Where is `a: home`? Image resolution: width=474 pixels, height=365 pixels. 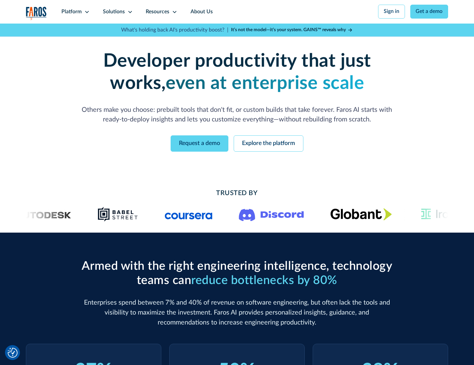
a: home is located at coordinates (36, 13).